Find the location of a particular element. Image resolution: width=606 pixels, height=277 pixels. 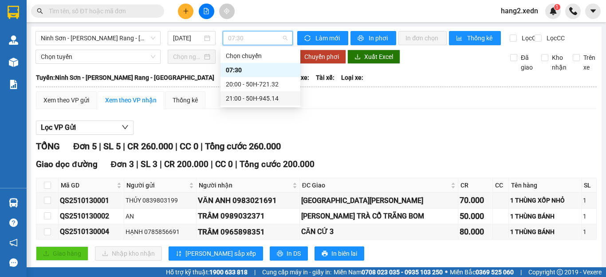

span: message is located at coordinates (13, 263).